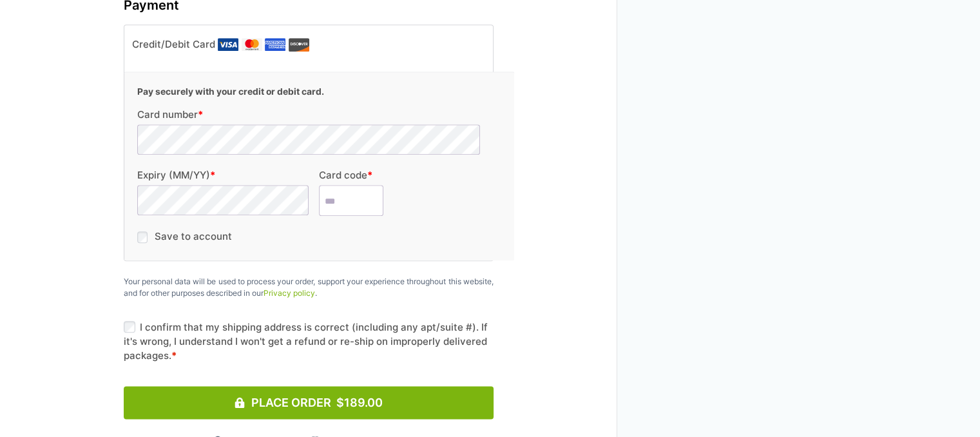  What do you see at coordinates (193, 236) in the screenshot?
I see `label: Save to account` at bounding box center [193, 236].